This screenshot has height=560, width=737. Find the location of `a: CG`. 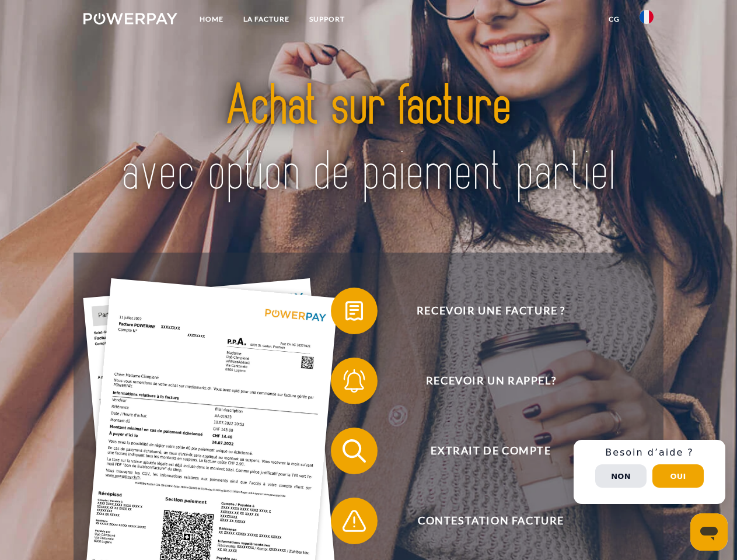

a: CG is located at coordinates (614, 20).